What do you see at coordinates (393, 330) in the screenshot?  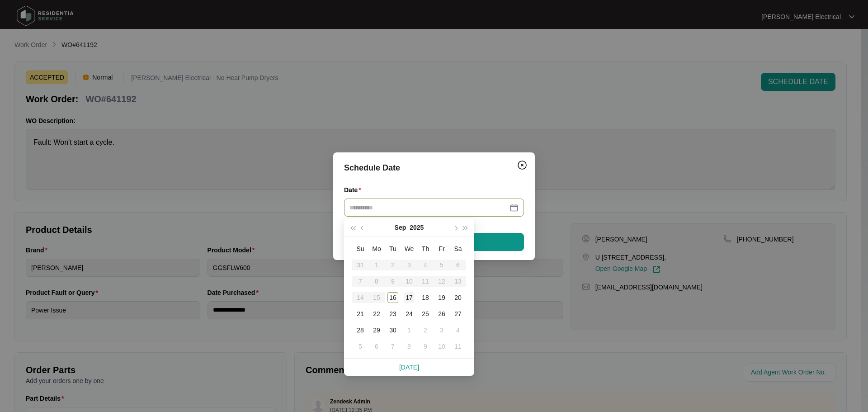 I see `td: 2025-09-30` at bounding box center [393, 330].